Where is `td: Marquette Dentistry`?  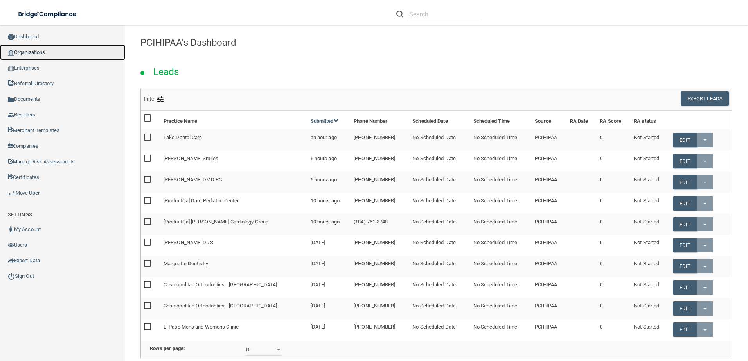
td: Marquette Dentistry is located at coordinates (234, 267).